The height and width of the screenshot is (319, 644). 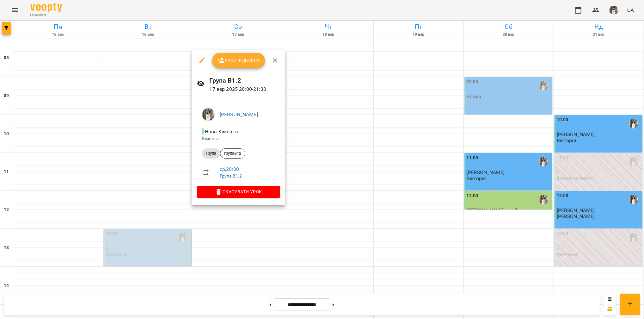 I want to click on button: Скасувати Урок, so click(x=238, y=192).